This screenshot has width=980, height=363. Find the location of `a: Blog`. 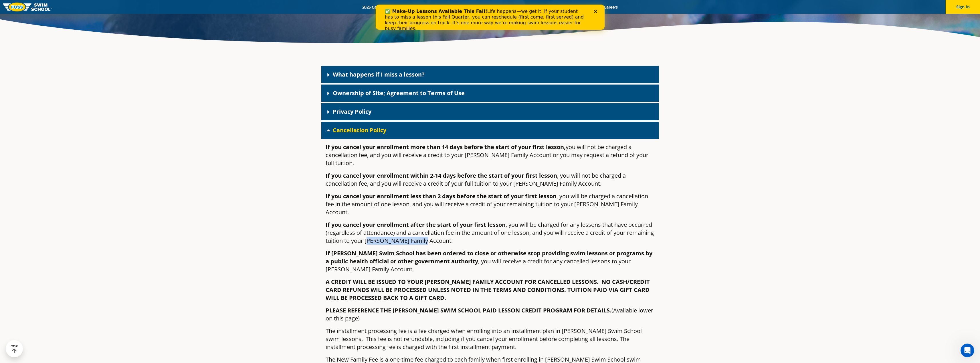

a: Blog is located at coordinates (590, 7).